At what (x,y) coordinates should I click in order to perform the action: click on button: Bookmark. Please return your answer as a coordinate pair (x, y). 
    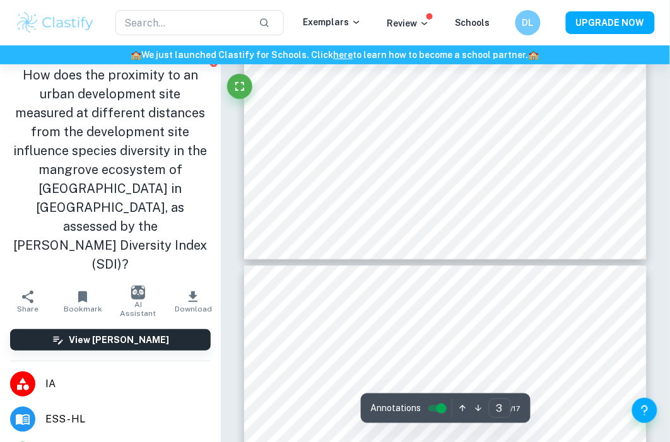
    Looking at the image, I should click on (83, 301).